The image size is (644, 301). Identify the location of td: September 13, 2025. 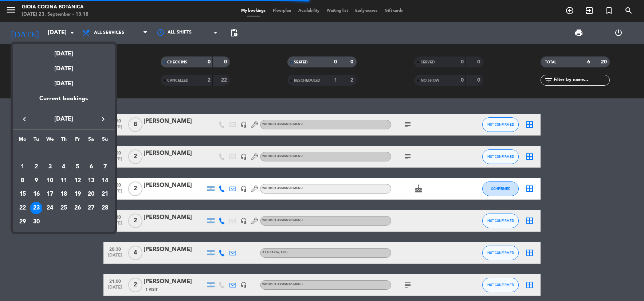
(92, 180).